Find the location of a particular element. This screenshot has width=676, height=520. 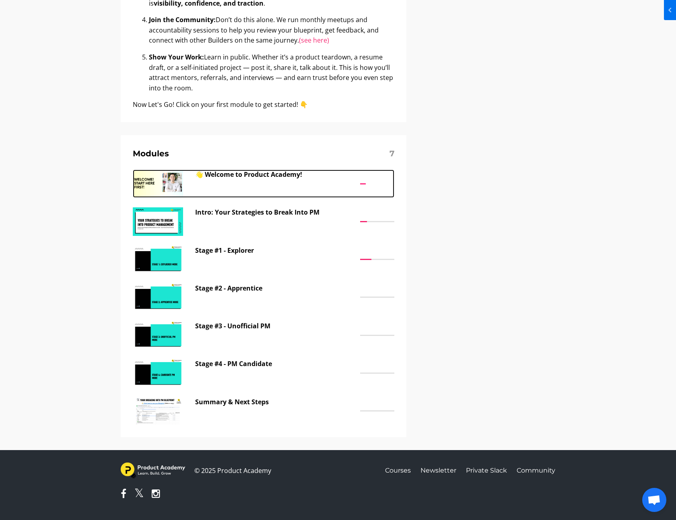

h5: Modules is located at coordinates (263, 154).